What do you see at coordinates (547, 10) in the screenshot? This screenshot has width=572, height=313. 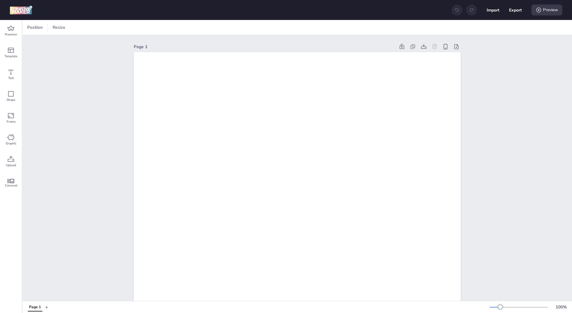 I see `div: Preview` at bounding box center [547, 10].